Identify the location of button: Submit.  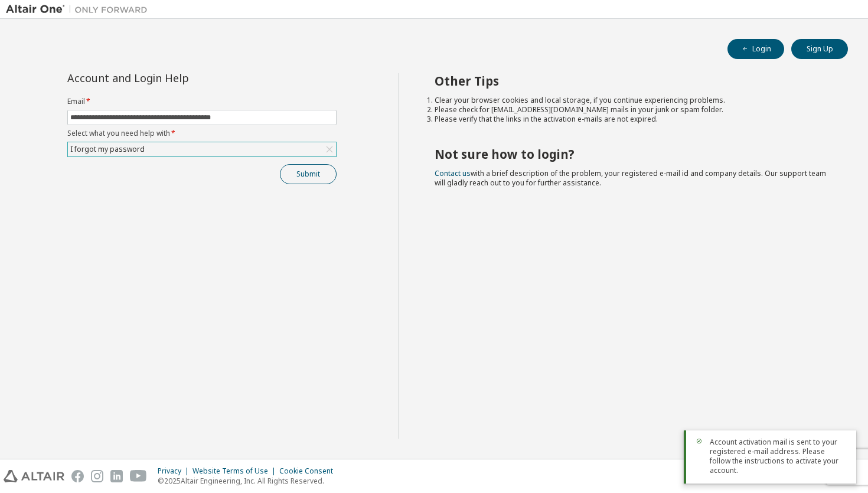
(308, 174).